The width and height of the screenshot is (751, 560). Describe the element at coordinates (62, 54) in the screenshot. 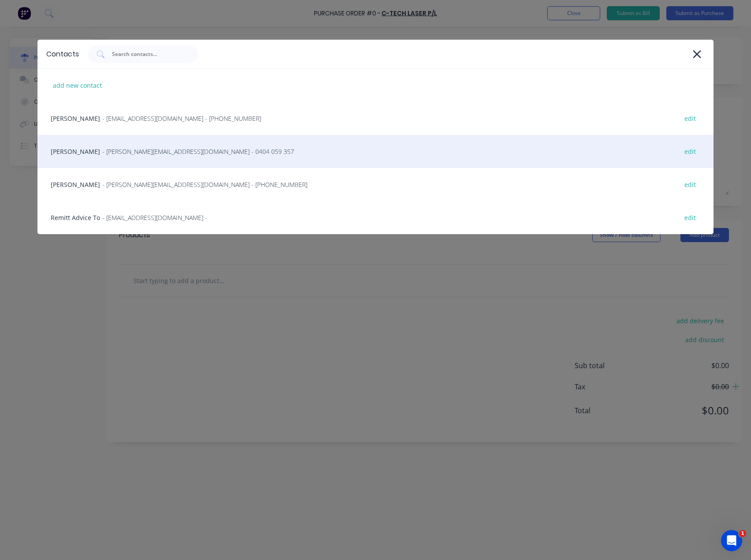

I see `div: Contacts` at that location.